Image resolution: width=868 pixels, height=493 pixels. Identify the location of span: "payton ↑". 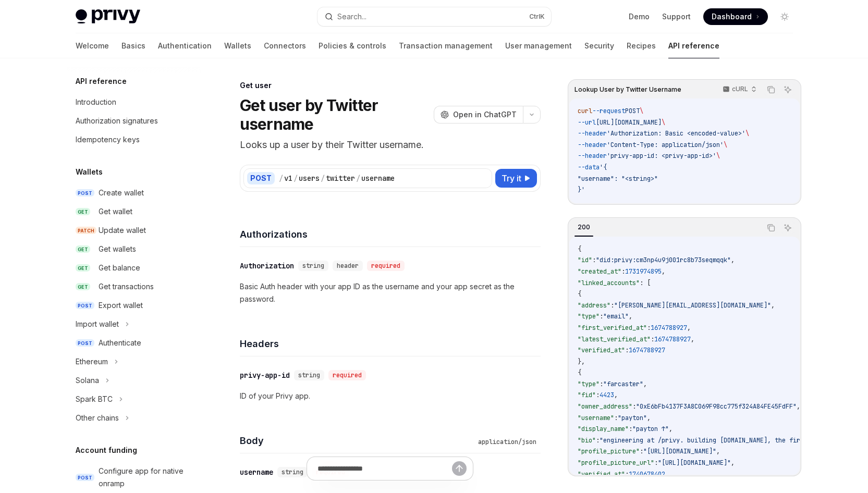
(651, 430).